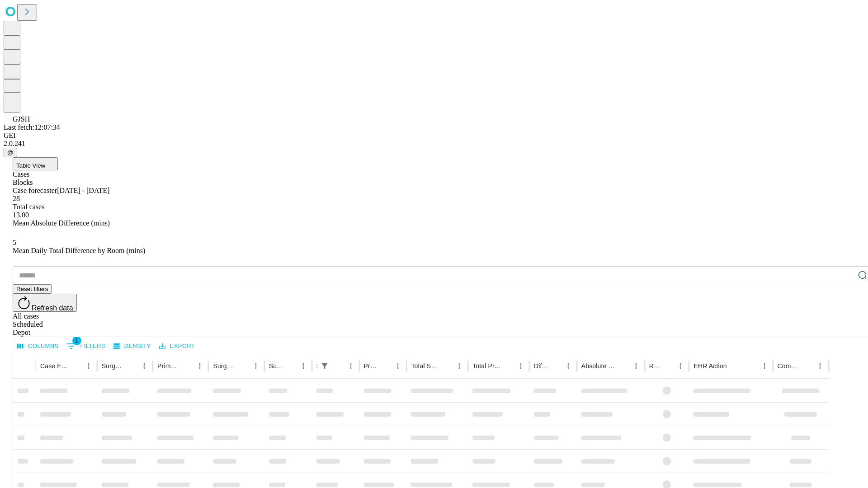 The width and height of the screenshot is (868, 488). Describe the element at coordinates (325, 366) in the screenshot. I see `div: 1 active filter` at that location.